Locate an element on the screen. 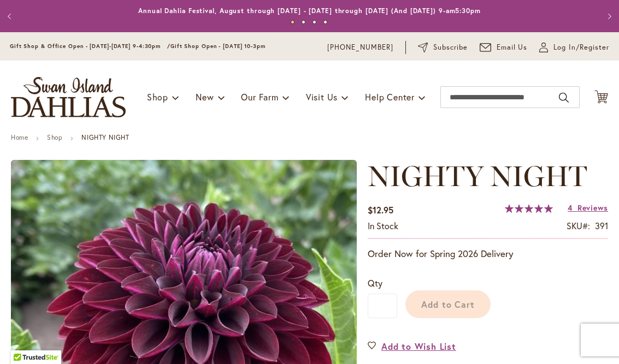  a: Home is located at coordinates (19, 137).